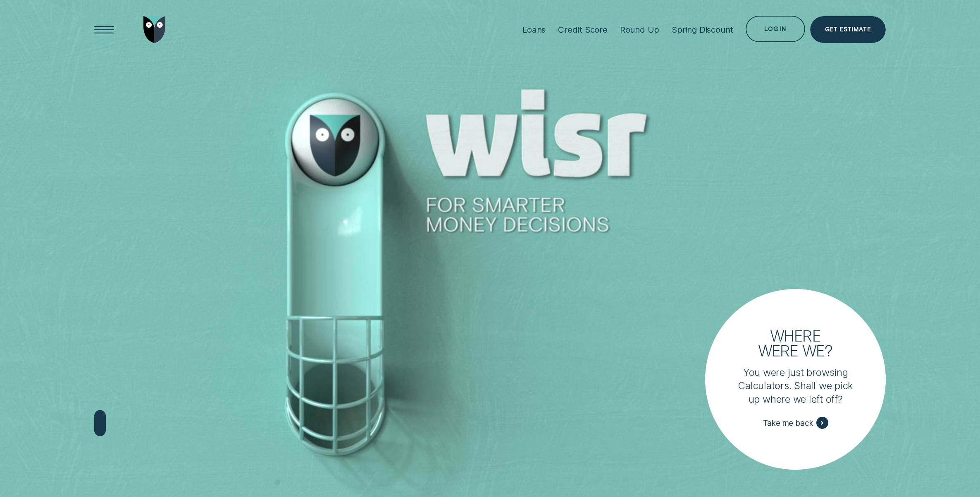 The width and height of the screenshot is (980, 497). Describe the element at coordinates (640, 29) in the screenshot. I see `div: Round Up` at that location.